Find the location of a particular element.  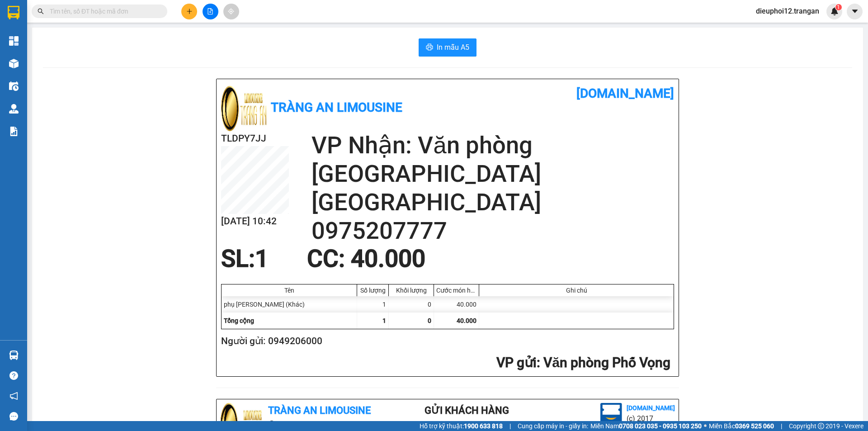

span: caret-down is located at coordinates (855, 11).